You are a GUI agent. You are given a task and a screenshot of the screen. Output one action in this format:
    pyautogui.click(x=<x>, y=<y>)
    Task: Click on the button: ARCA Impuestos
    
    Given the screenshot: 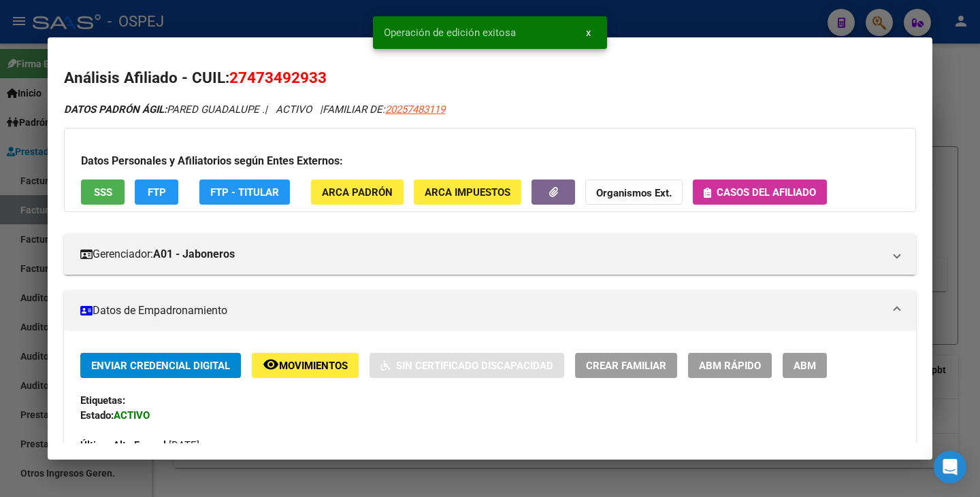 What is the action you would take?
    pyautogui.click(x=467, y=192)
    